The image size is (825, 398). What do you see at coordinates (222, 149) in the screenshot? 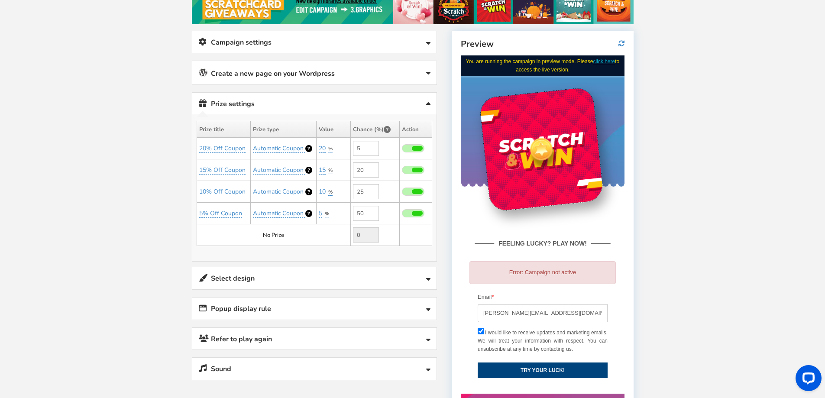
I see `a: 20% Off Coupon` at bounding box center [222, 149].